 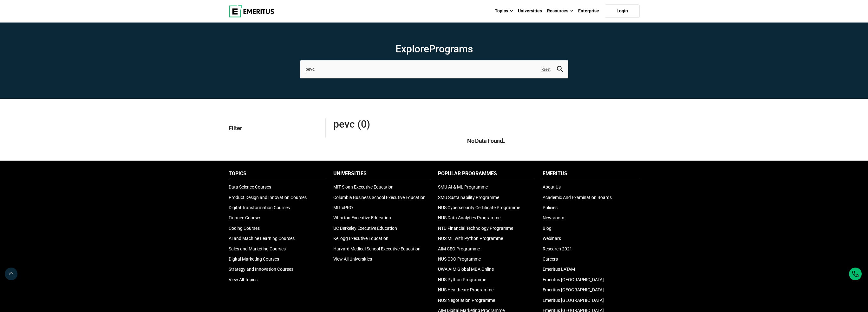 What do you see at coordinates (553, 218) in the screenshot?
I see `a: Newsroom` at bounding box center [553, 218].